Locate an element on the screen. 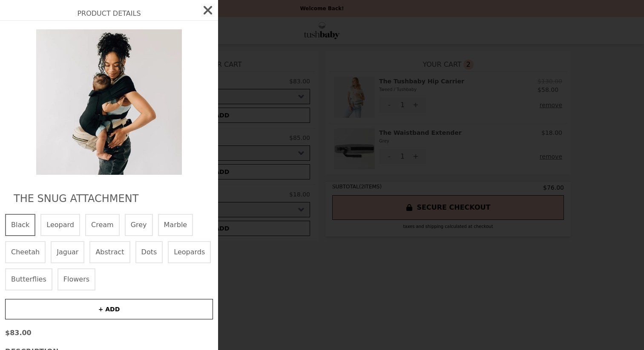 The height and width of the screenshot is (350, 644). img: Black is located at coordinates (109, 102).